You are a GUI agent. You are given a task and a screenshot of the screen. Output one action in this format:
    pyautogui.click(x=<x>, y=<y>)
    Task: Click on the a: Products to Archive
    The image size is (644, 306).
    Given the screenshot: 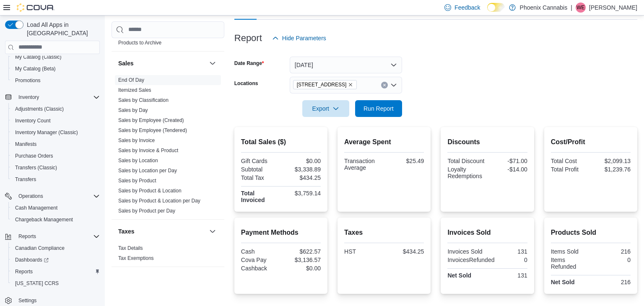 What is the action you would take?
    pyautogui.click(x=140, y=42)
    